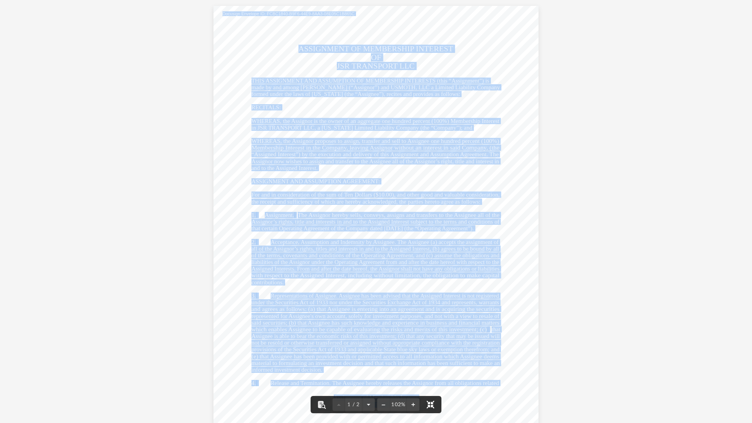 The width and height of the screenshot is (752, 423). Describe the element at coordinates (375, 249) in the screenshot. I see `span: all of the Assignor’s rights, titles and interests in and to the Assigned Interest, (b) agrees to...` at that location.